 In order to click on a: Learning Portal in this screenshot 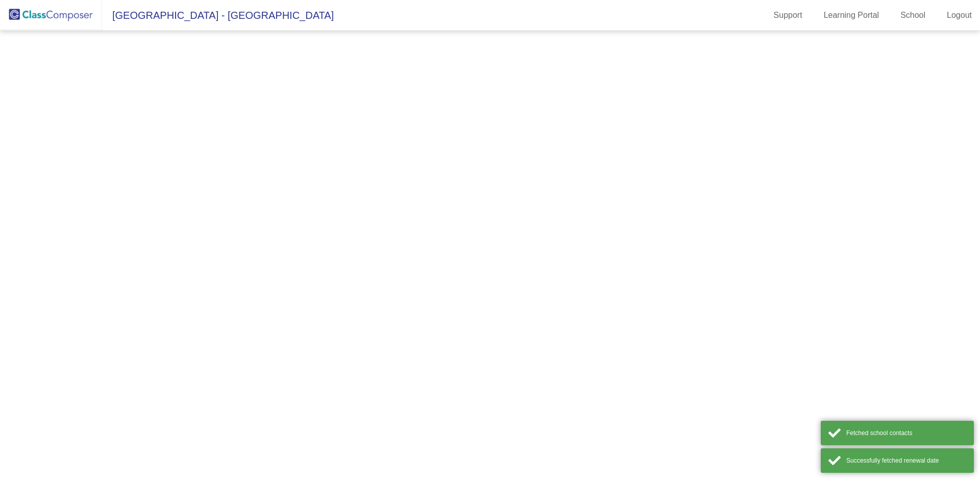, I will do `click(851, 15)`.